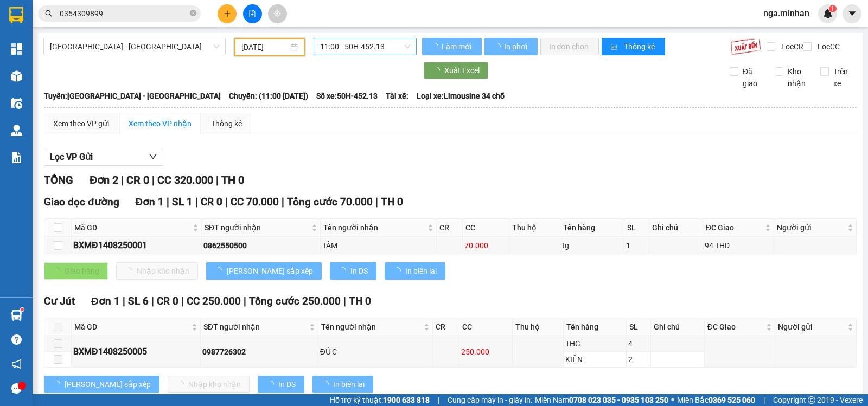 This screenshot has width=868, height=406. I want to click on strong: 0708 023 035 - 0935 103 250, so click(618, 400).